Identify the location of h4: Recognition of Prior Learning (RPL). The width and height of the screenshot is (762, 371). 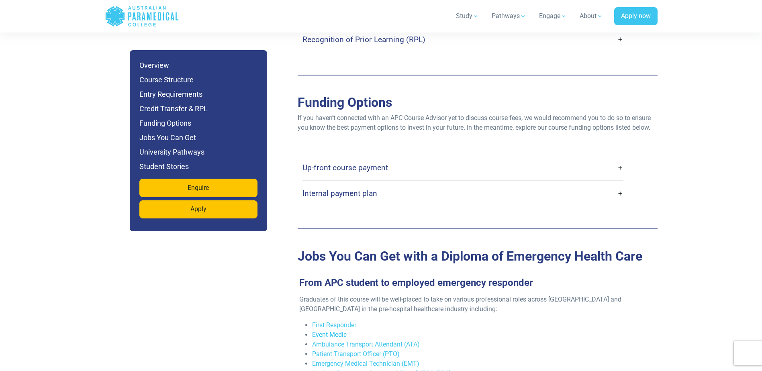
(364, 39).